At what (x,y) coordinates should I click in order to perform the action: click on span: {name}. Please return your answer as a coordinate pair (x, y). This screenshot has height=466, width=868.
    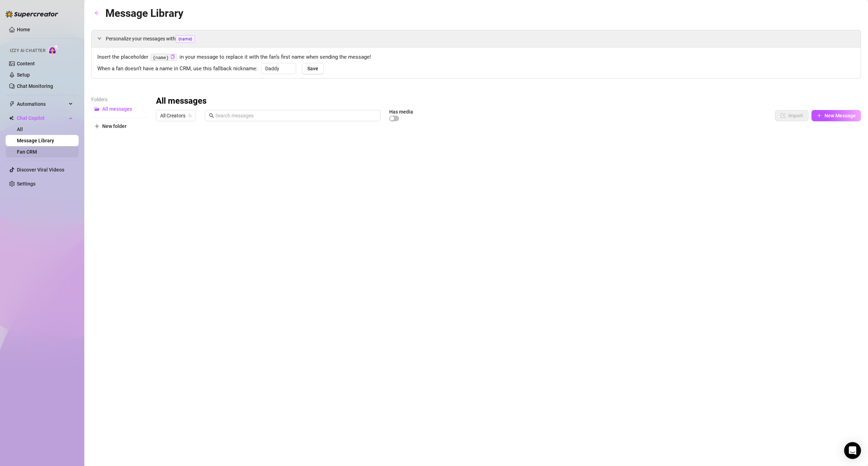
    Looking at the image, I should click on (185, 39).